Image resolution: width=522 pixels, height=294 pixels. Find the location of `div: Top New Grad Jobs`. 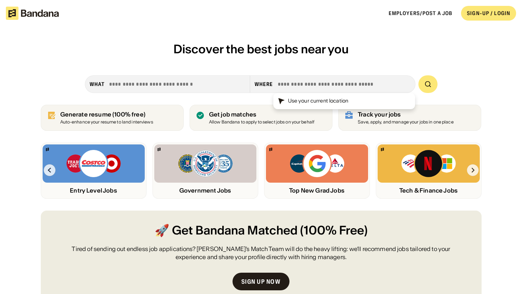

div: Top New Grad Jobs is located at coordinates (317, 190).